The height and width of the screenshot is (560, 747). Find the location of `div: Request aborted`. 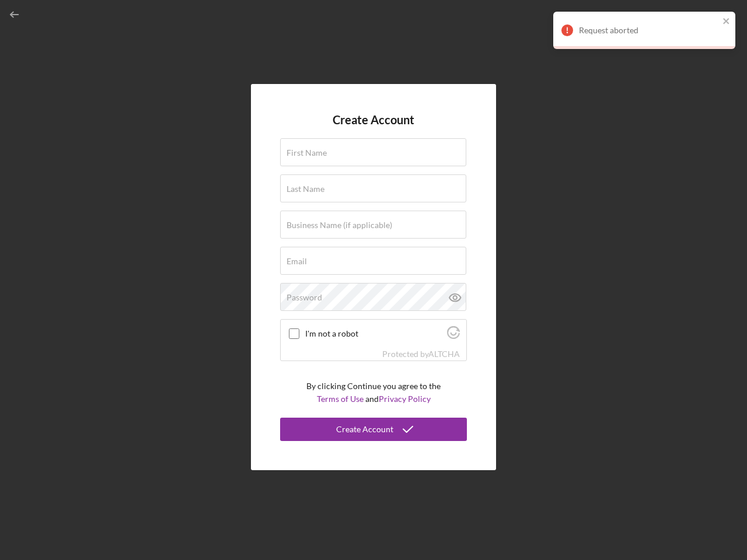

div: Request aborted is located at coordinates (649, 31).